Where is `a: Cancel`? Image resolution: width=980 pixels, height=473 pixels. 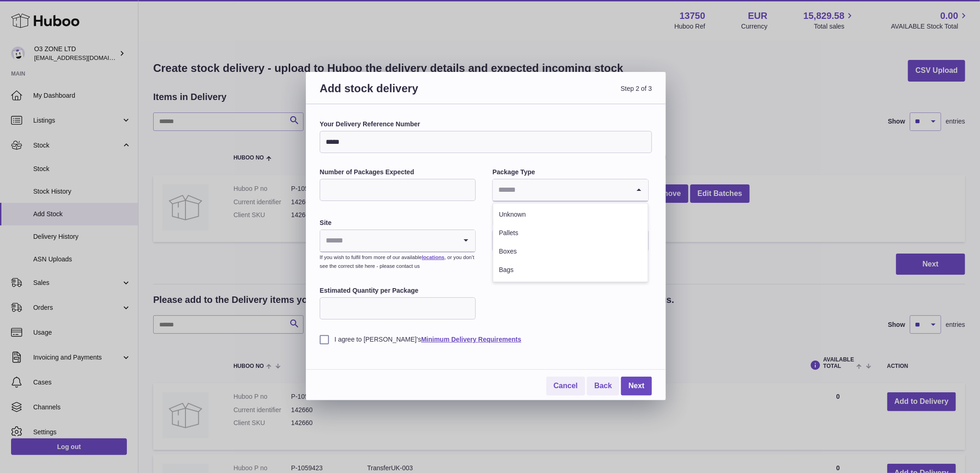
a: Cancel is located at coordinates (566, 386).